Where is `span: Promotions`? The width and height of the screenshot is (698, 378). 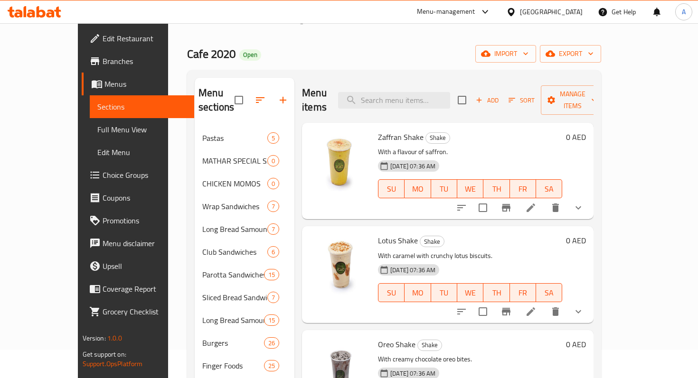
span: Promotions is located at coordinates (144, 221).